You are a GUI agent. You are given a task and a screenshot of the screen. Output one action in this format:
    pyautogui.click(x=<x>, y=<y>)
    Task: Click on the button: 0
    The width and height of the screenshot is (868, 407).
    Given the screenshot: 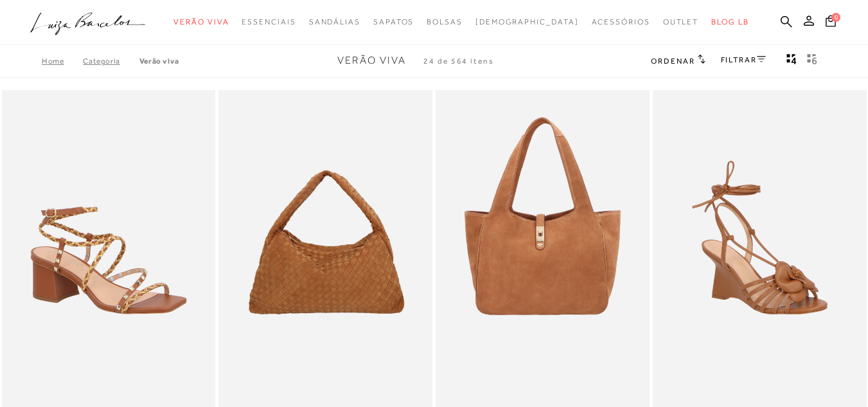 What is the action you would take?
    pyautogui.click(x=831, y=22)
    